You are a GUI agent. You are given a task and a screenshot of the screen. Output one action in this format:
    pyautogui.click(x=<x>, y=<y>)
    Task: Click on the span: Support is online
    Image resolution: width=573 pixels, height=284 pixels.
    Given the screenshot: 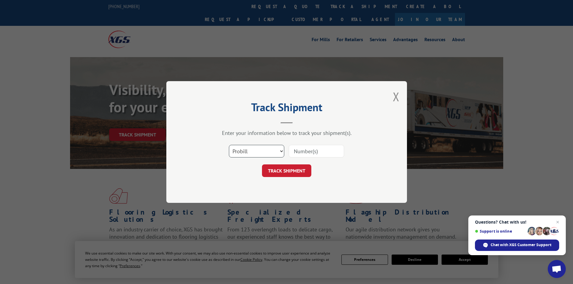 What is the action you would take?
    pyautogui.click(x=501, y=231)
    